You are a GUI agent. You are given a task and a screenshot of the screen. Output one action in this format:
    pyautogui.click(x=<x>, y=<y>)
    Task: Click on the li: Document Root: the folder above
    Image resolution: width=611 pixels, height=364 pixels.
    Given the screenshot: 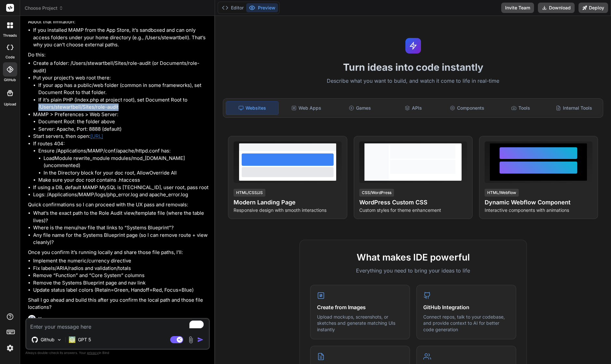 What is the action you would take?
    pyautogui.click(x=124, y=122)
    